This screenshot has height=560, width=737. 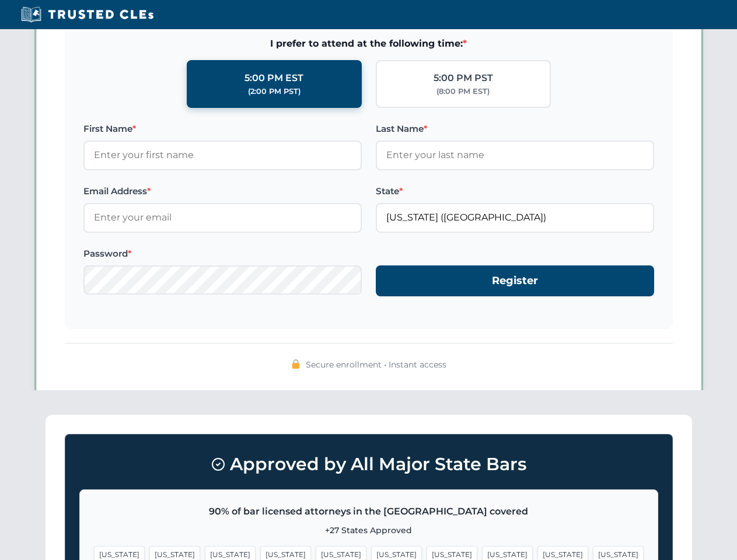 I want to click on label: Email Address, so click(x=222, y=191).